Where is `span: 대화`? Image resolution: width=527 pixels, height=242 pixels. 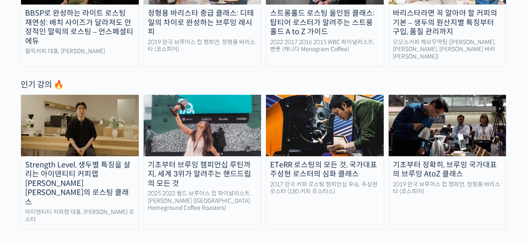 span: 대화 is located at coordinates (80, 189).